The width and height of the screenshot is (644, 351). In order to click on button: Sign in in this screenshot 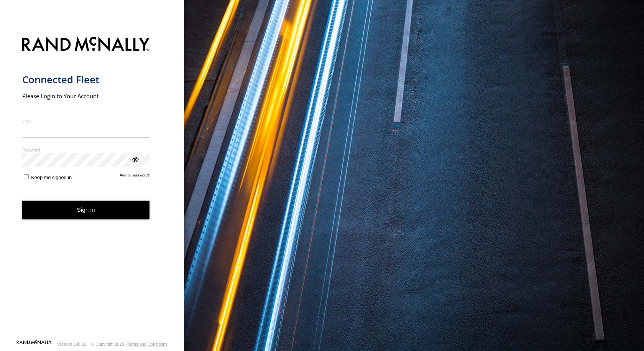, I will do `click(86, 210)`.